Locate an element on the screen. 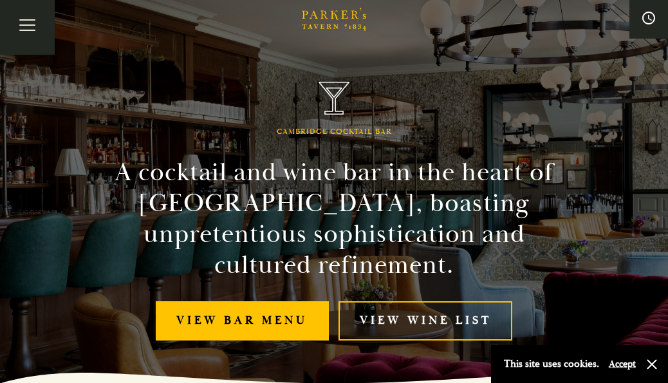 Image resolution: width=668 pixels, height=383 pixels. p: This site uses cookies. is located at coordinates (552, 364).